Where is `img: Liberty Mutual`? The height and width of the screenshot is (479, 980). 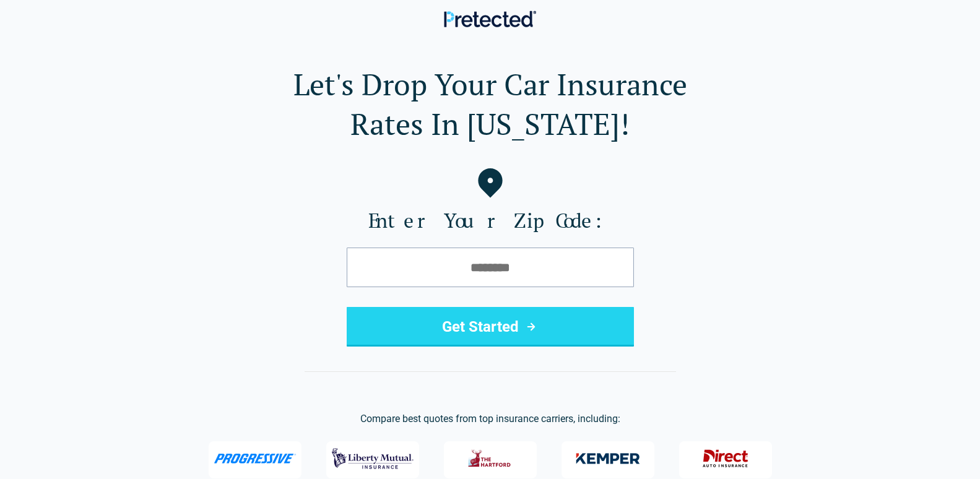
img: Liberty Mutual is located at coordinates (373, 459).